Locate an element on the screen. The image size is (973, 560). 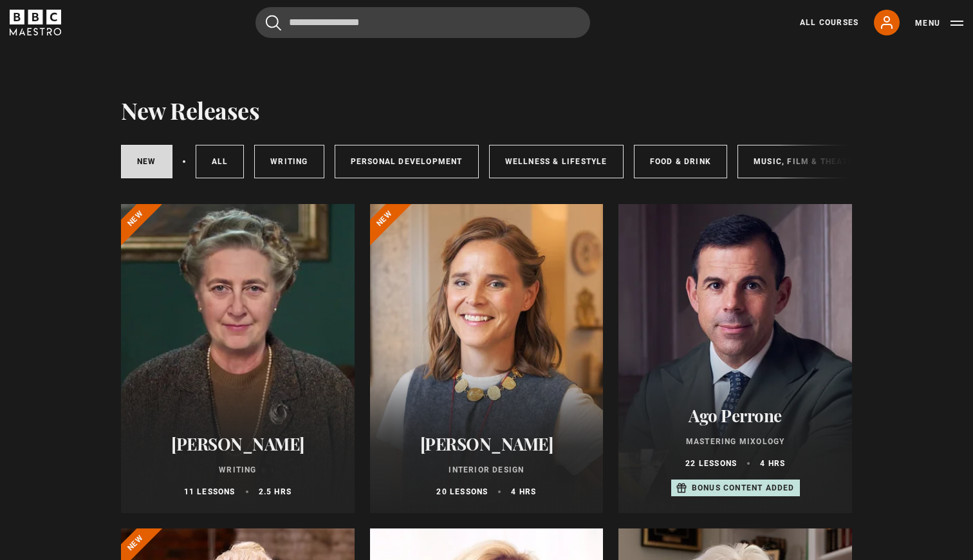
h2: Ago Perrone is located at coordinates (735, 415).